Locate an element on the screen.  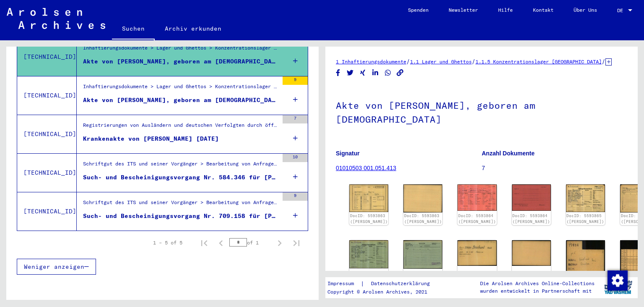
a: Suchen is located at coordinates (134, 29).